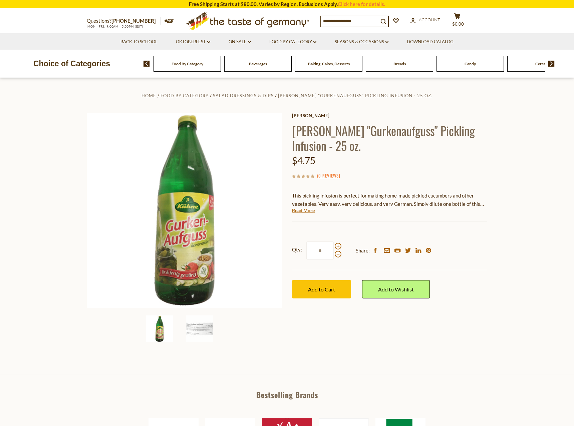 Image resolution: width=574 pixels, height=426 pixels. What do you see at coordinates (430, 42) in the screenshot?
I see `a: Download Catalog` at bounding box center [430, 42].